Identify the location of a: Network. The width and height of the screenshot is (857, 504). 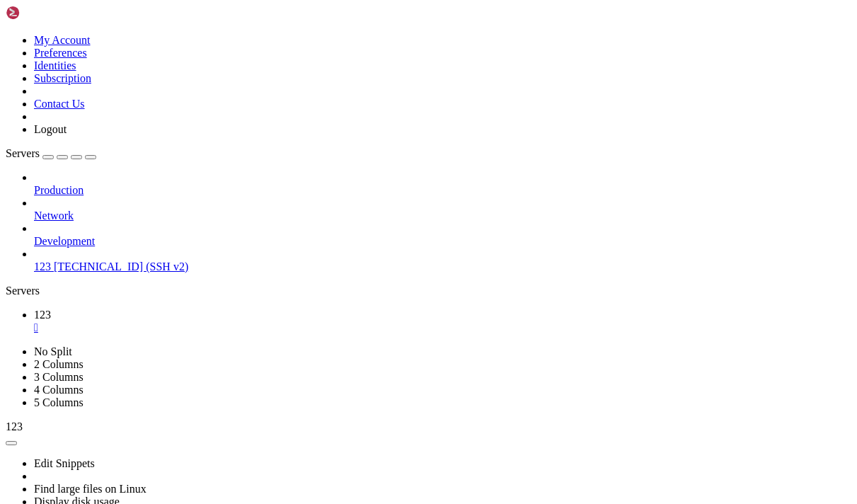
(442, 216).